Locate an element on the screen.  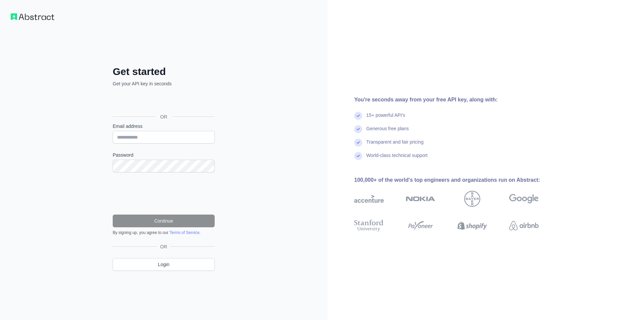
img: bayer is located at coordinates (472, 199).